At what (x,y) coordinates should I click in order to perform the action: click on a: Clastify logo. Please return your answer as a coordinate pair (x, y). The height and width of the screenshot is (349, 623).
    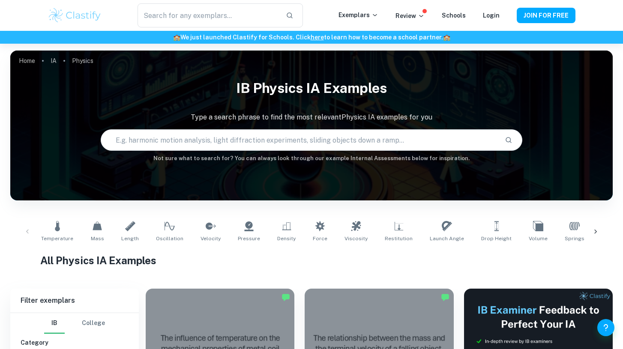
    Looking at the image, I should click on (75, 15).